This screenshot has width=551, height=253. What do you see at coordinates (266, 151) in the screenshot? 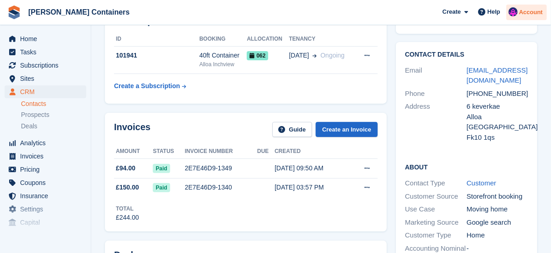
I see `th: Due` at bounding box center [266, 151].